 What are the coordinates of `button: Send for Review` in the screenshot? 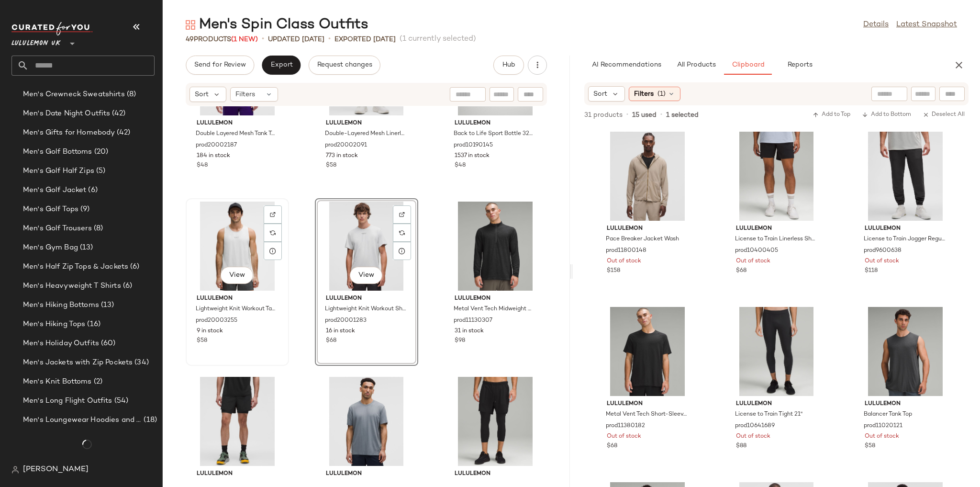 It's located at (219, 65).